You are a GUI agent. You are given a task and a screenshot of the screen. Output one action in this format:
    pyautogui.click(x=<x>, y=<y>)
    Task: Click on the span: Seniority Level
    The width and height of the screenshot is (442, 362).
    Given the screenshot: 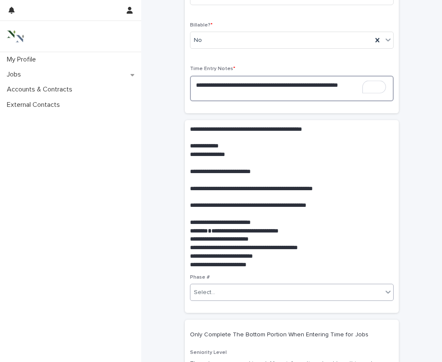 What is the action you would take?
    pyautogui.click(x=208, y=353)
    